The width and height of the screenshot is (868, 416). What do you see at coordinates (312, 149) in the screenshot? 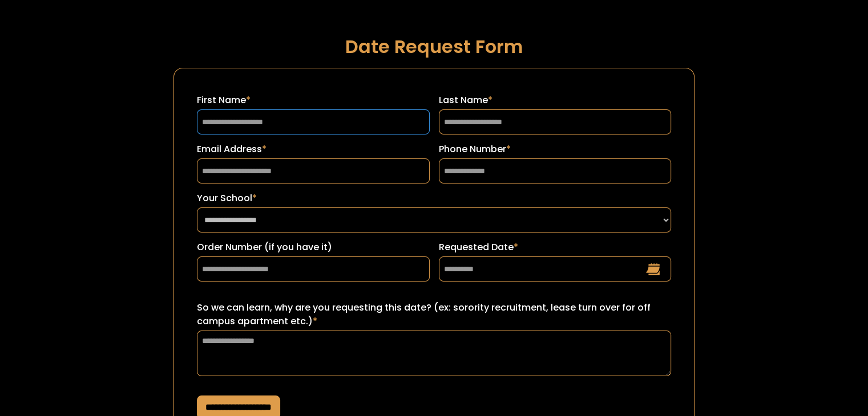
I see `label: Email Address` at bounding box center [312, 149].